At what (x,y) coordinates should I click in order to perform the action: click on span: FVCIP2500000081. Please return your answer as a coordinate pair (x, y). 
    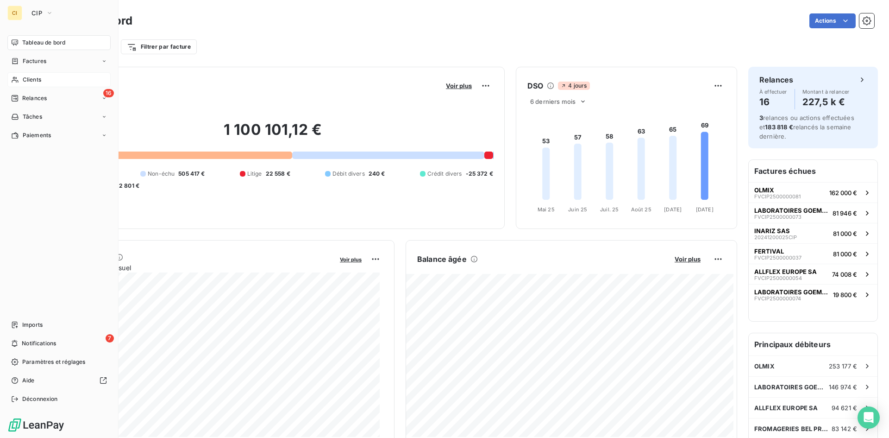
    Looking at the image, I should click on (777, 196).